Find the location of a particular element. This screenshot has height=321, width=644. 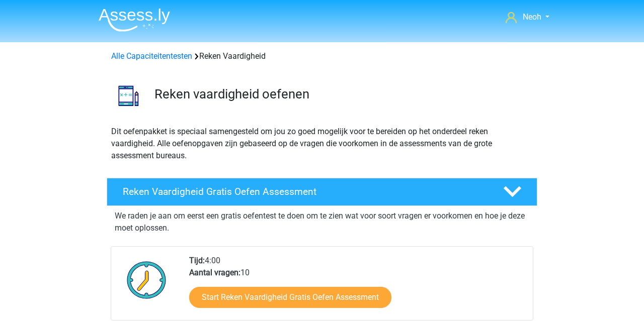

h3: Reken vaardigheid oefenen is located at coordinates (342, 94).